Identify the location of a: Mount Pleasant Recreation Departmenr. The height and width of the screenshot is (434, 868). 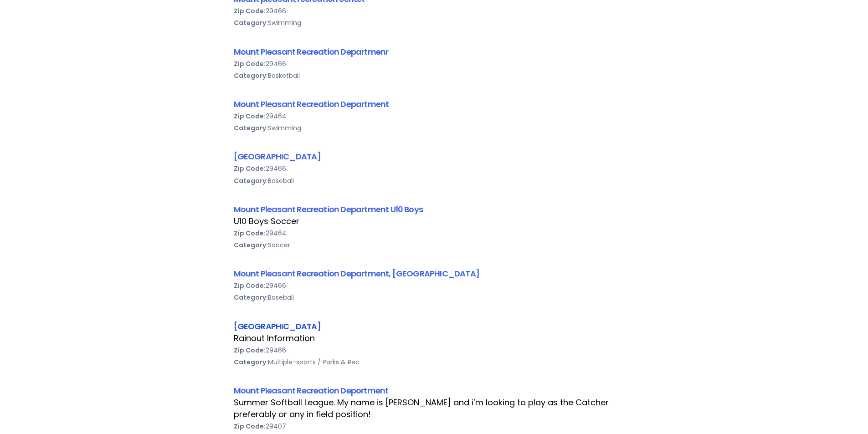
(311, 51).